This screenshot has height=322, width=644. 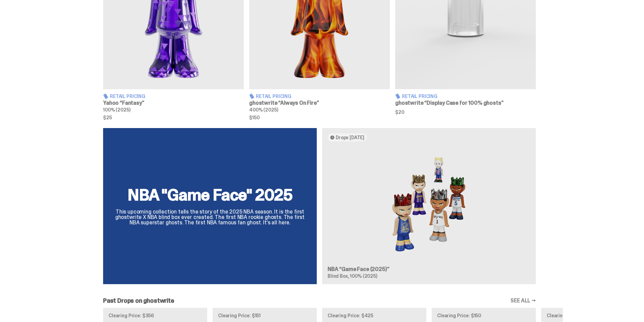 I want to click on p: This upcoming collection tells the story of the 2025 NBA season. It is the first ghostwrite X NBA..., so click(x=210, y=217).